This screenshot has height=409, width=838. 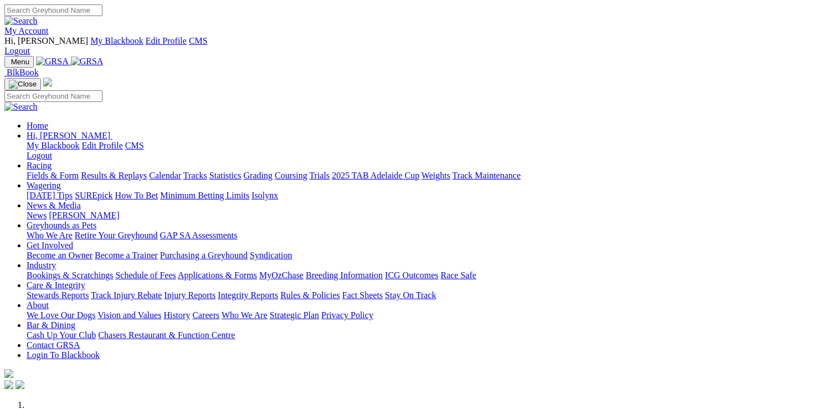 I want to click on a: Trials, so click(x=319, y=175).